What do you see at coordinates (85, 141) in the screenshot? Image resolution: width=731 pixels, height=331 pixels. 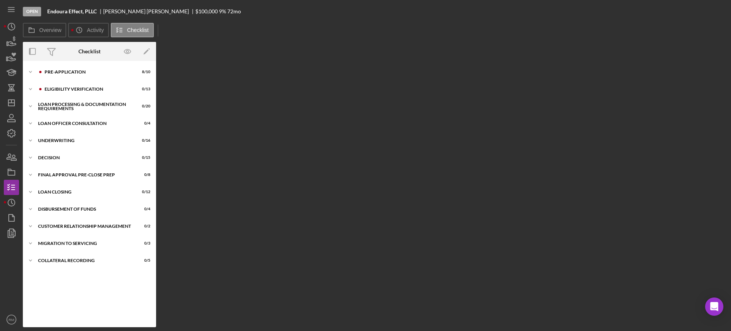 I see `div: Underwriting` at bounding box center [85, 141].